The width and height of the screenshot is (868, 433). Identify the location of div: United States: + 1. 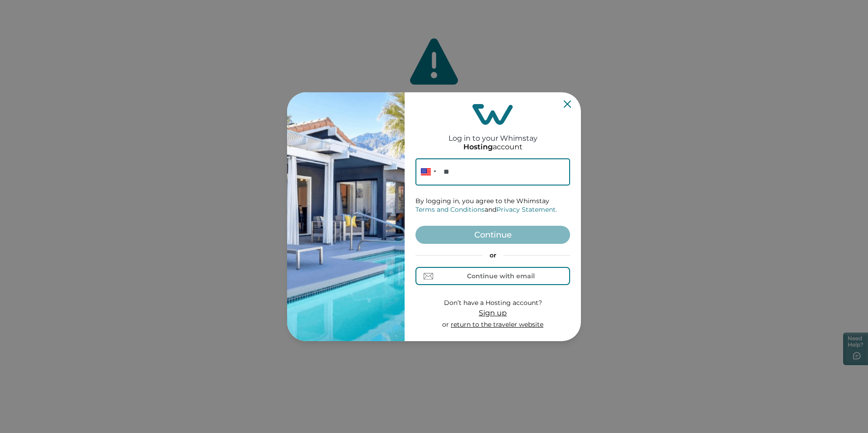
(428, 172).